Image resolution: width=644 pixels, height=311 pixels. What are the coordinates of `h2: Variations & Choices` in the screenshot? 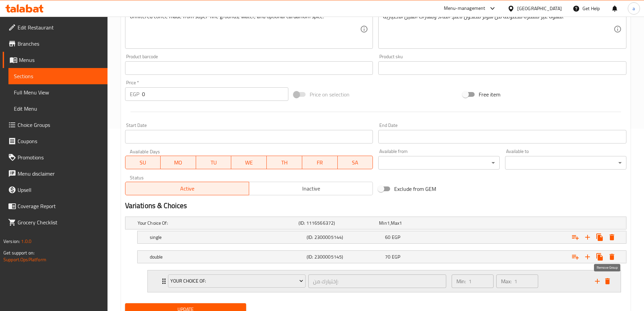 It's located at (376, 206).